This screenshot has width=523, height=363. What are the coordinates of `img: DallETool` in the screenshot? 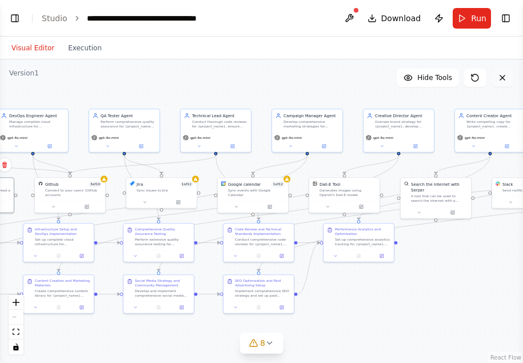 It's located at (315, 183).